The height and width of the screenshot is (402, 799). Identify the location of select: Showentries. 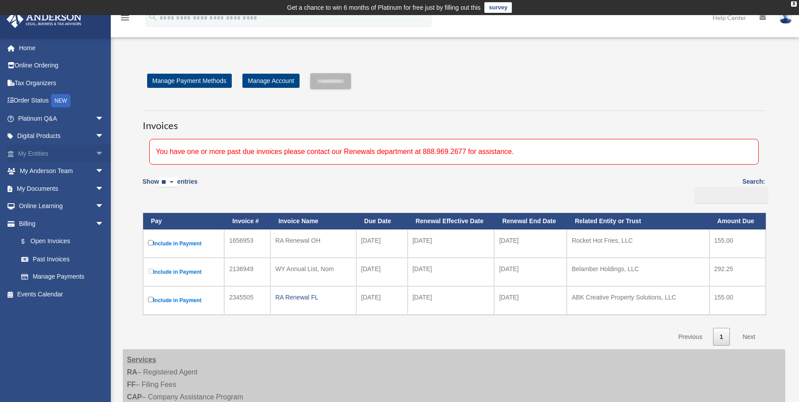
(168, 182).